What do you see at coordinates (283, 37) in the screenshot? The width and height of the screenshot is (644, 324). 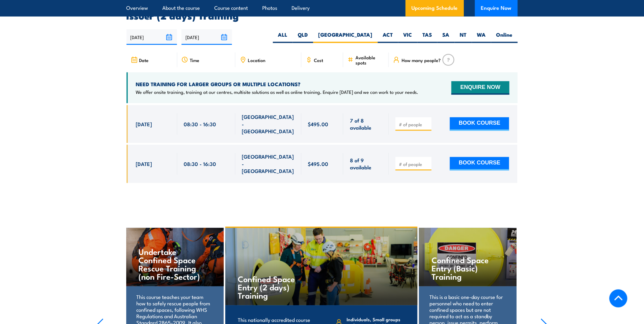 I see `label: ALL` at bounding box center [283, 37].